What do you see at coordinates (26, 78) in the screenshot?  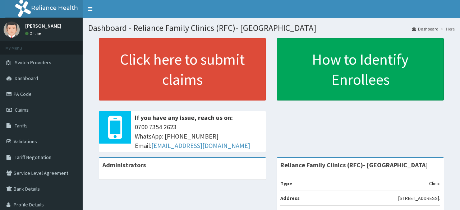 I see `span: Dashboard` at bounding box center [26, 78].